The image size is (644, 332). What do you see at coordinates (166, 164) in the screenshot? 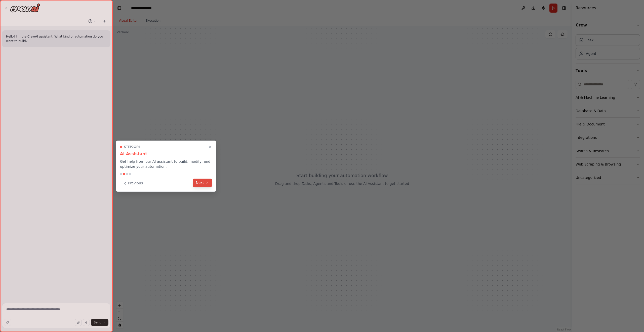
I see `p: Get help from our AI assistant to build, modify, and optimize your automation.` at bounding box center [166, 164].